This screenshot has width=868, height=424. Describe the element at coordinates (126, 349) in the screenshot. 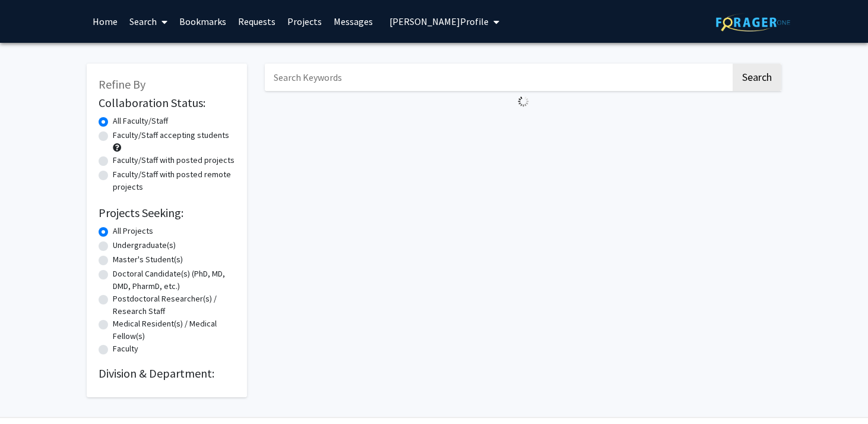

I see `label: Faculty` at that location.